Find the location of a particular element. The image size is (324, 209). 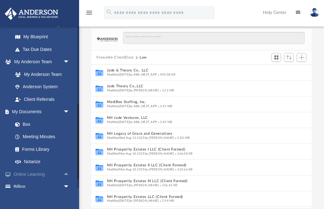

a: My Anderson Team is located at coordinates (41, 74).